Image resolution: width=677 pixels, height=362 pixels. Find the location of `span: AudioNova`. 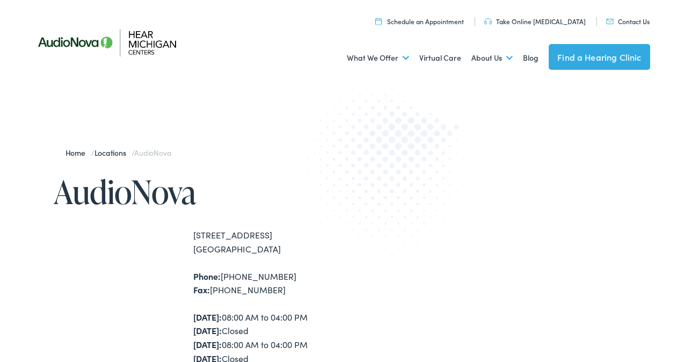

span: AudioNova is located at coordinates (152, 152).